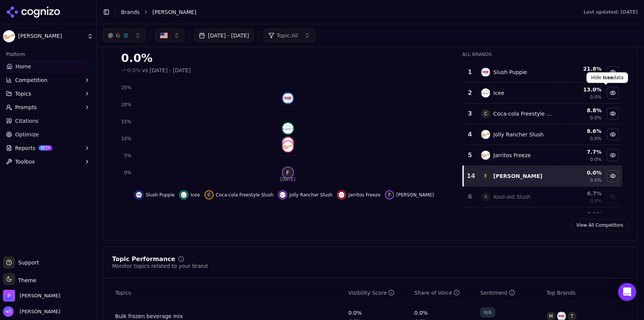 The image size is (644, 320). Describe the element at coordinates (561, 293) in the screenshot. I see `span: Top Brands` at that location.